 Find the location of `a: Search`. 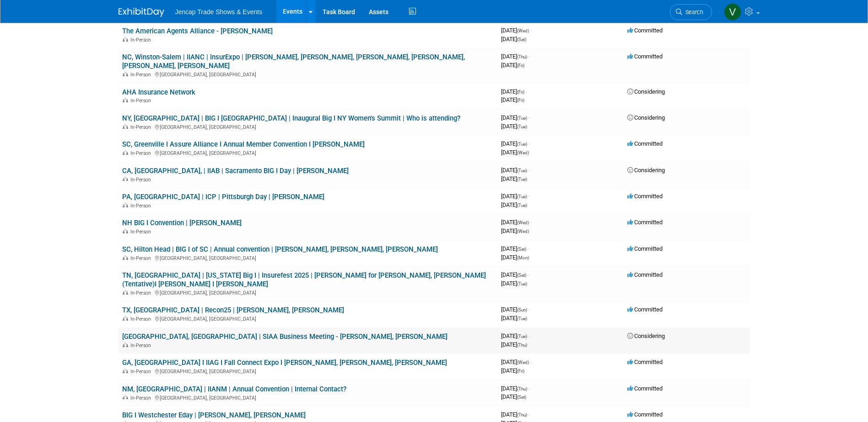

a: Search is located at coordinates (690, 12).